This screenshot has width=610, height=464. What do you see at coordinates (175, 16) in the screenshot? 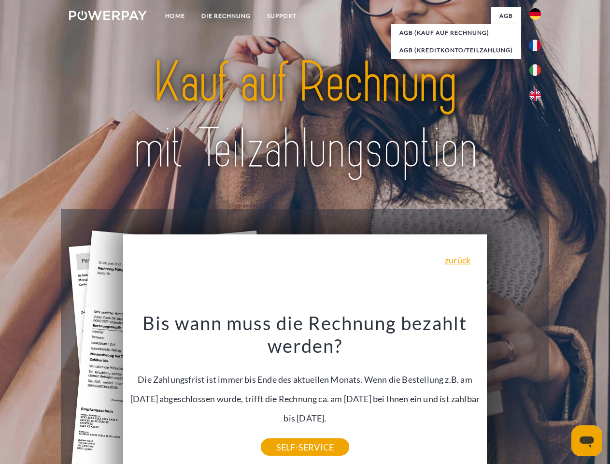
I see `a: Home` at bounding box center [175, 16].